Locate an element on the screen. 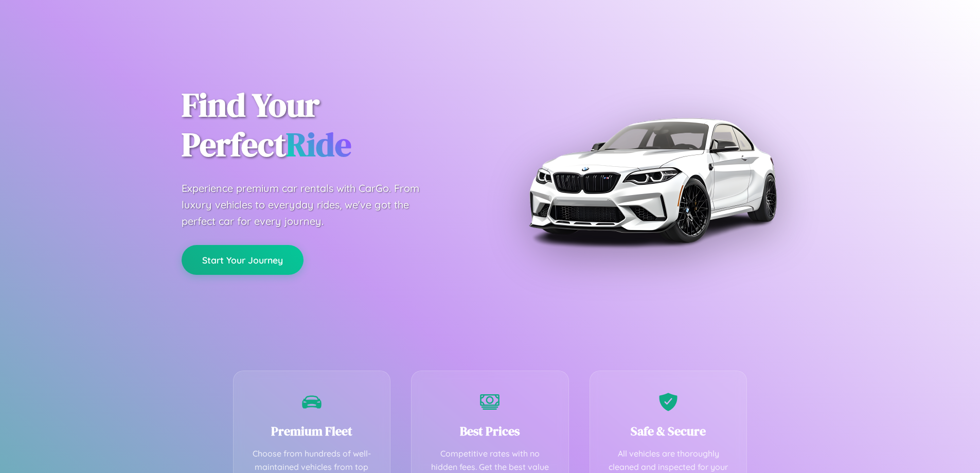 This screenshot has width=980, height=473. button: Start Your Journey is located at coordinates (242, 260).